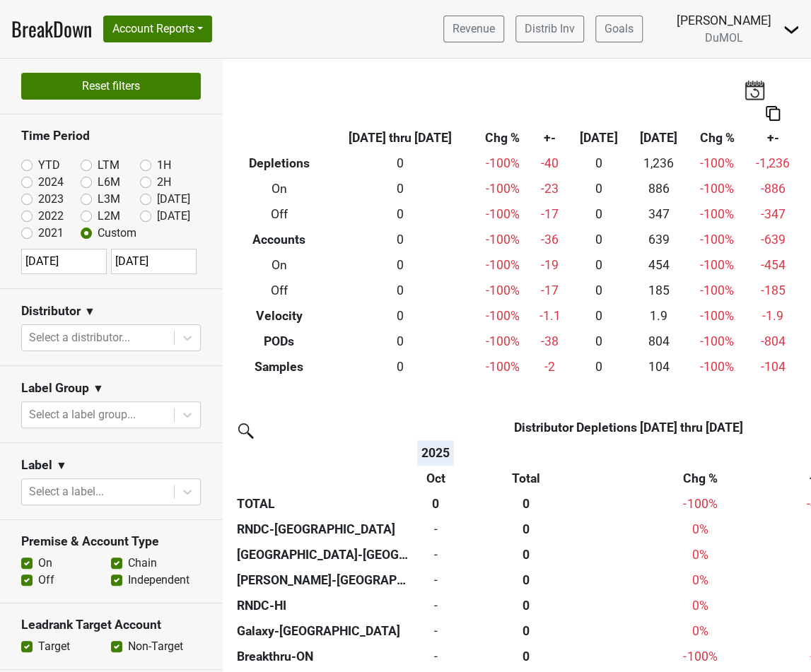 The width and height of the screenshot is (811, 672). What do you see at coordinates (525, 478) in the screenshot?
I see `th: Total` at bounding box center [525, 478].